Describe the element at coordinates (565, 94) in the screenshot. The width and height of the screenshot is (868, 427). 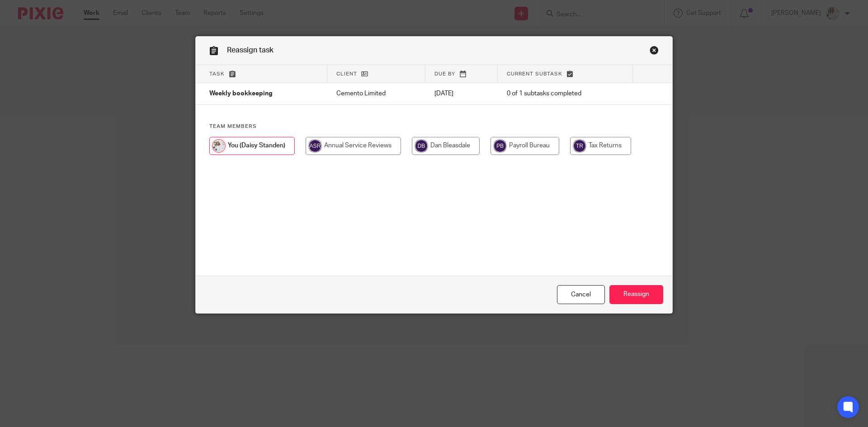
I see `td: 0 of 1 subtasks completed` at that location.